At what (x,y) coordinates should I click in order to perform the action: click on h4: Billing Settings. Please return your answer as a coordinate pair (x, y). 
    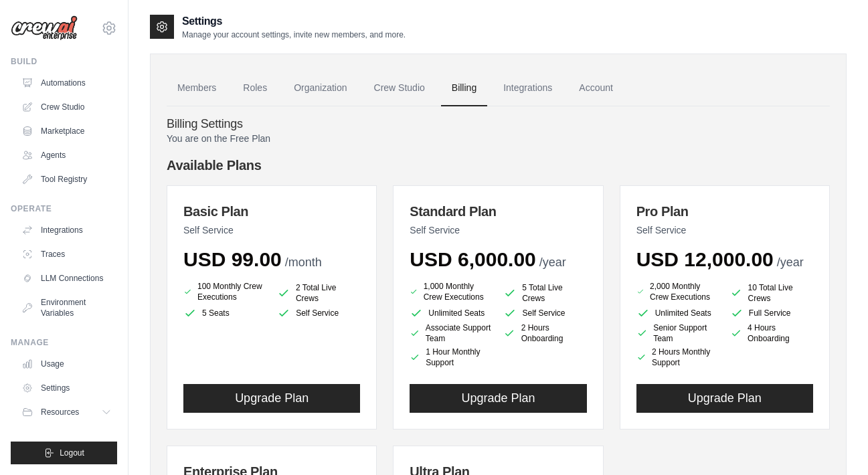
    Looking at the image, I should click on (498, 125).